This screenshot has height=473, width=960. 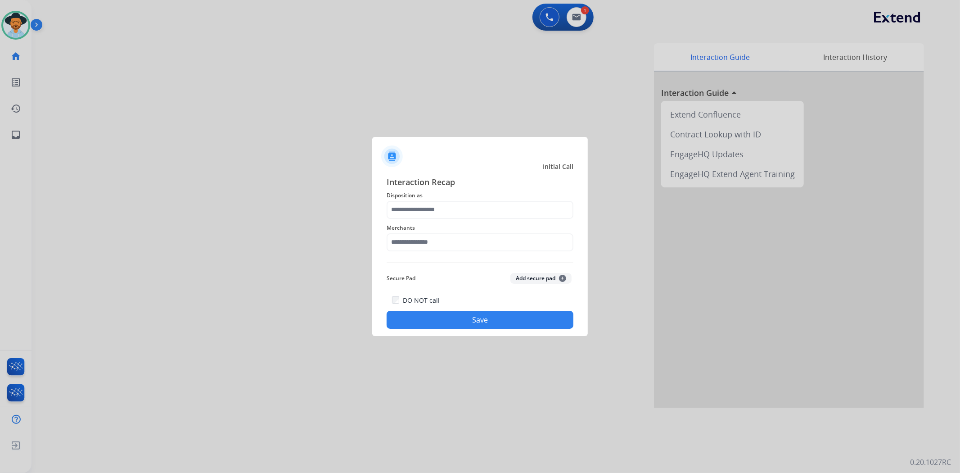 I want to click on button: Add secure pad+, so click(x=541, y=278).